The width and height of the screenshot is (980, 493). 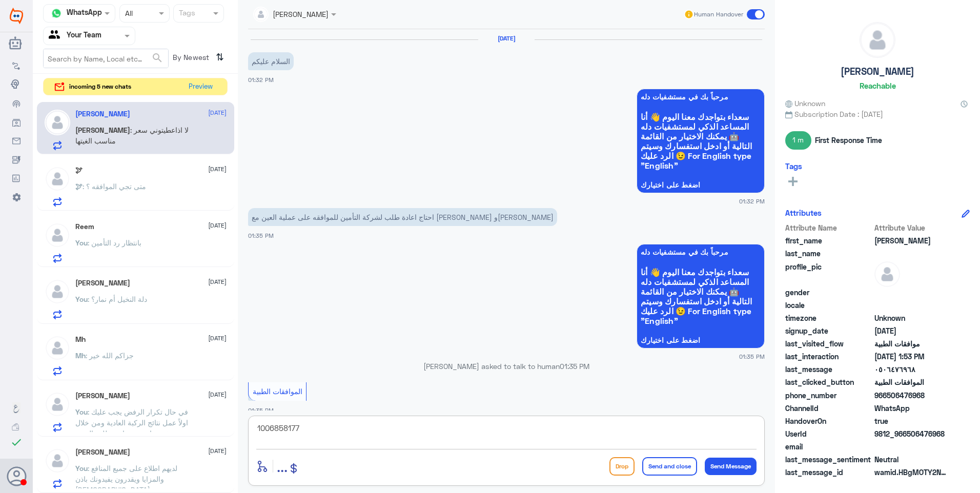 What do you see at coordinates (270, 61) in the screenshot?
I see `p: 25/9/2025, 1:32 PM` at bounding box center [270, 61].